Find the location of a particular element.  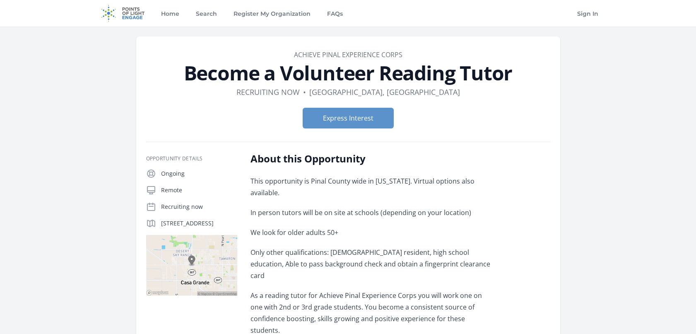

h1: Become a Volunteer Reading Tutor is located at coordinates (348, 73).